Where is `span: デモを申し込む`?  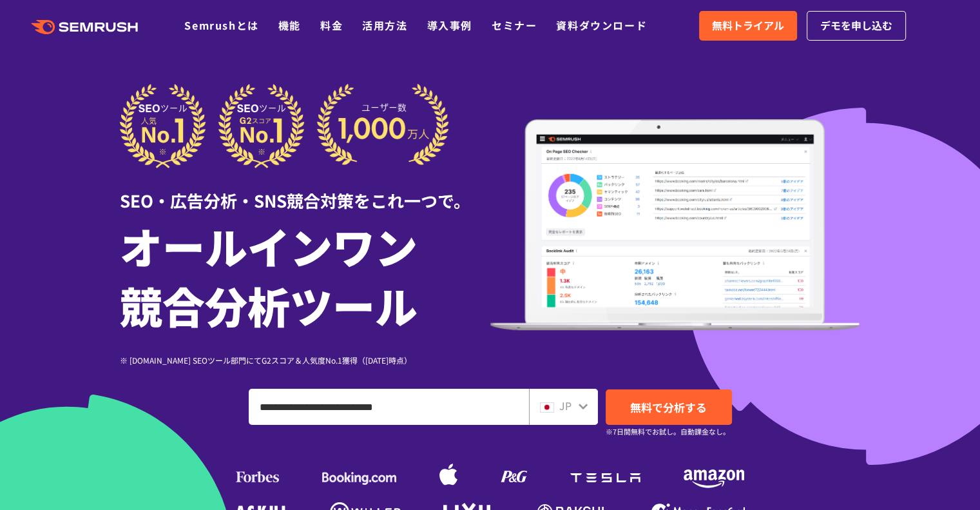 span: デモを申し込む is located at coordinates (856, 26).